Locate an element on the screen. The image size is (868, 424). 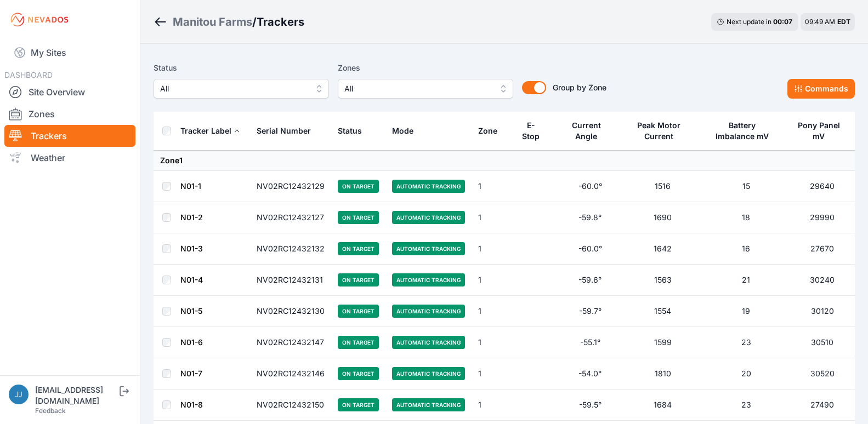
td: 27490 is located at coordinates (823, 405).